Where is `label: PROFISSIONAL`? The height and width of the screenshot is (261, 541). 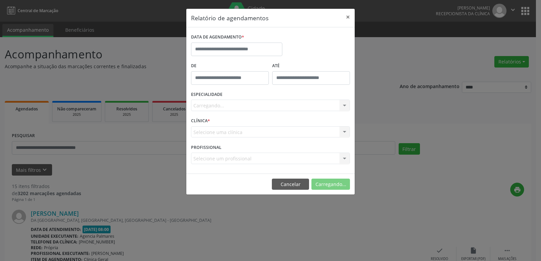
label: PROFISSIONAL is located at coordinates (206, 147).